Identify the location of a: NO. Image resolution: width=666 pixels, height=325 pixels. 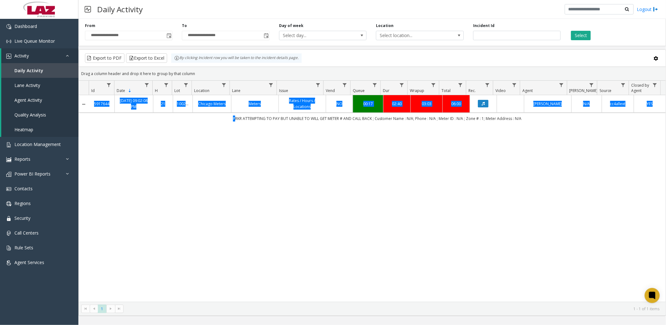
(340, 103).